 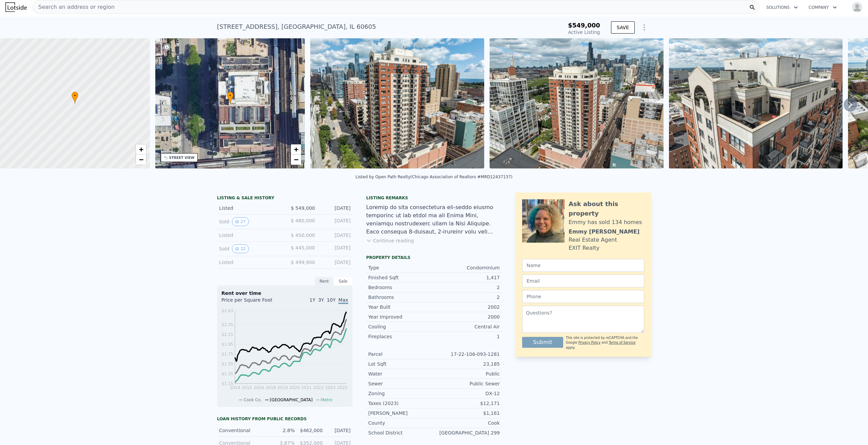 I want to click on div: $1,161, so click(x=467, y=414).